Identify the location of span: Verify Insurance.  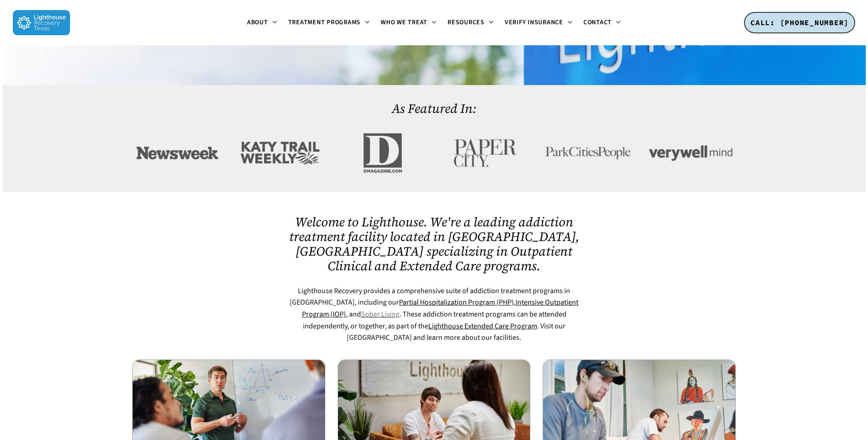
(534, 22).